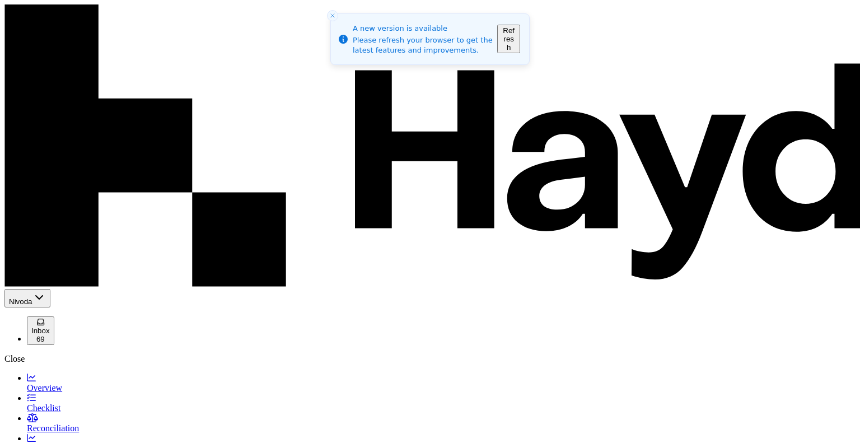 Image resolution: width=860 pixels, height=443 pixels. I want to click on div: 69, so click(40, 339).